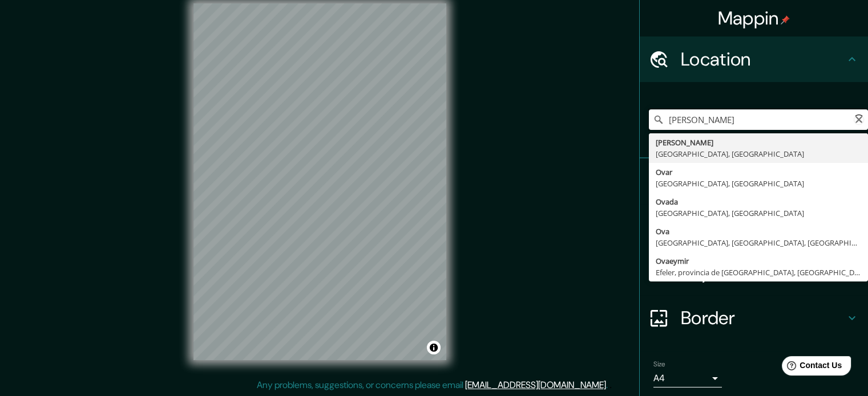 The image size is (868, 396). I want to click on h4: Layout, so click(763, 273).